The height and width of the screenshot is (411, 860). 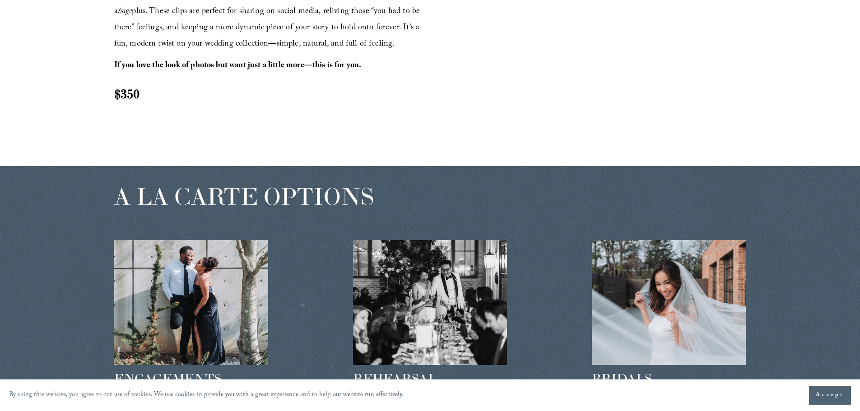 What do you see at coordinates (127, 94) in the screenshot?
I see `strong: $350` at bounding box center [127, 94].